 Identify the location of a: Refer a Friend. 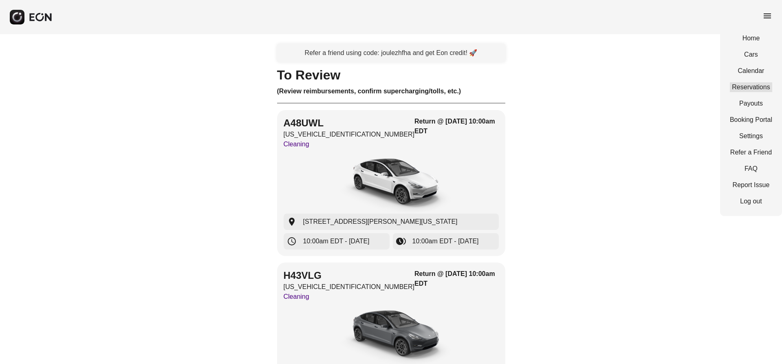
(751, 152).